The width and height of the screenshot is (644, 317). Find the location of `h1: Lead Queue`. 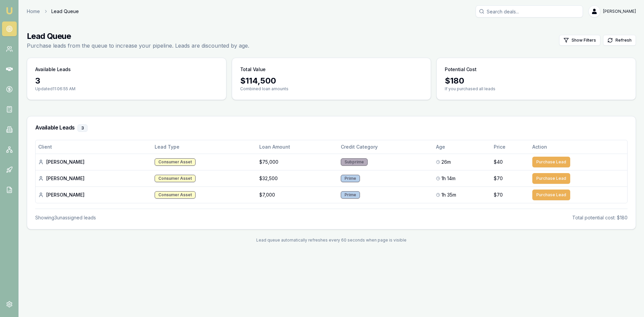

h1: Lead Queue is located at coordinates (138, 36).